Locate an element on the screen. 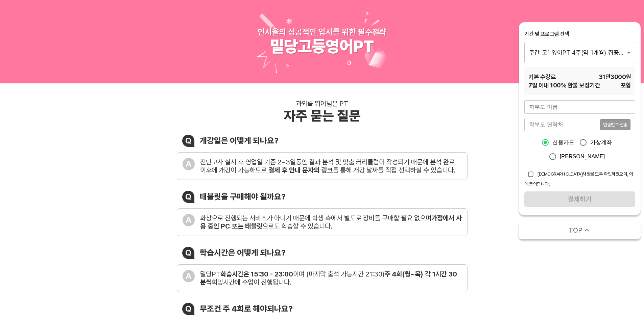 The height and width of the screenshot is (319, 644). div: 자주 묻는 질문 is located at coordinates (322, 116).